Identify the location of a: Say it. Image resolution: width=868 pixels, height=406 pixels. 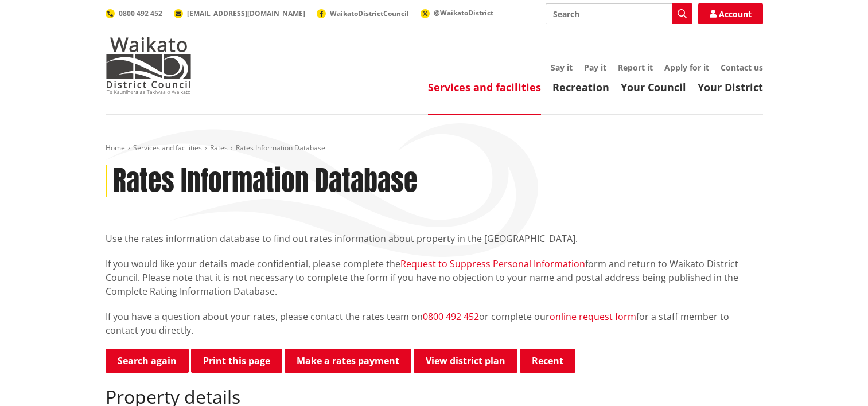
(561, 67).